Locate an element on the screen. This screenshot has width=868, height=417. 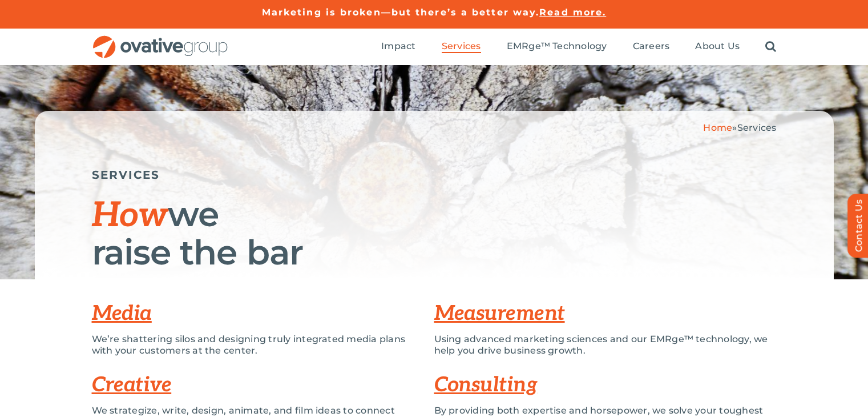
span: Careers is located at coordinates (651, 46).